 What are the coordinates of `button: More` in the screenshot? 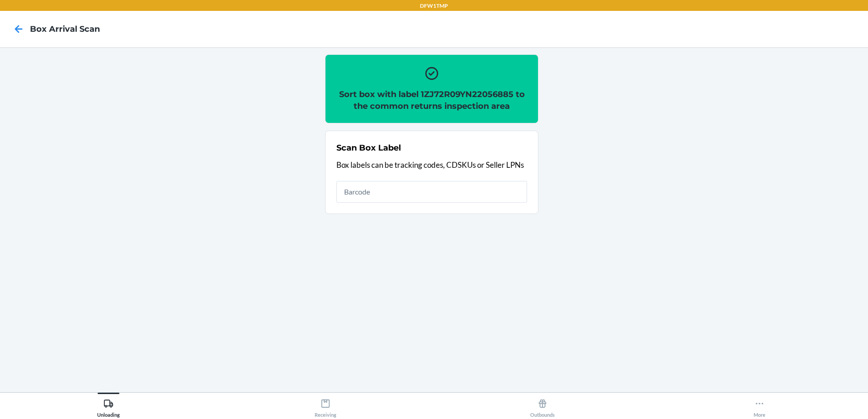 It's located at (760, 405).